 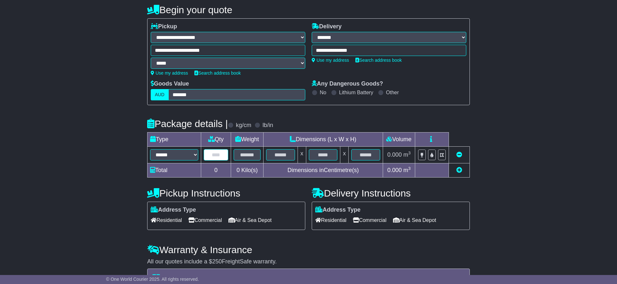 I want to click on label: Other, so click(x=392, y=92).